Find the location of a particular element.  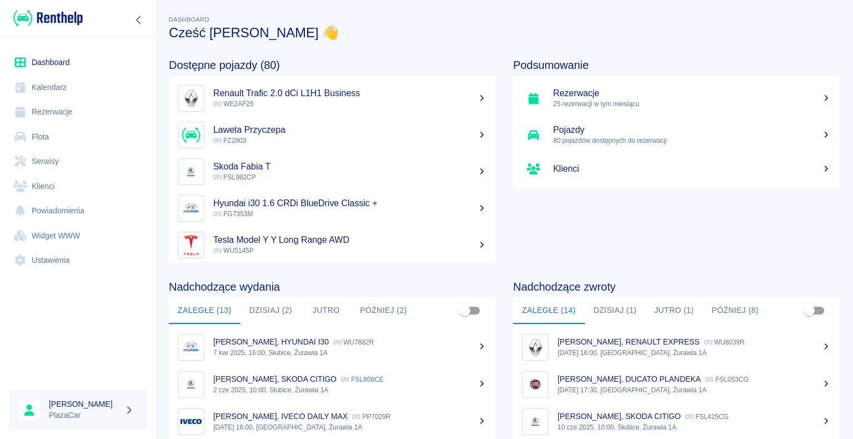

a: ImageRenault Trafic 2.0 dCi L1H1 Business WE2AF25 is located at coordinates (332, 98).